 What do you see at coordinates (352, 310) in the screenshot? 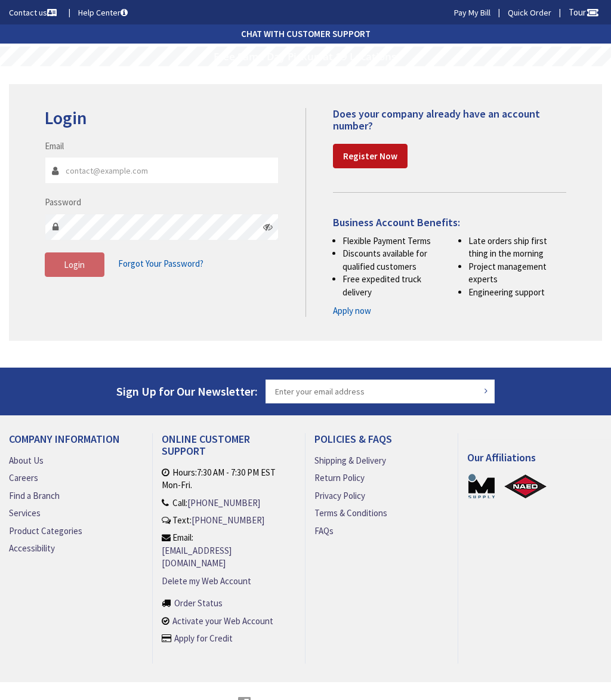
I see `a: Apply now` at bounding box center [352, 310].